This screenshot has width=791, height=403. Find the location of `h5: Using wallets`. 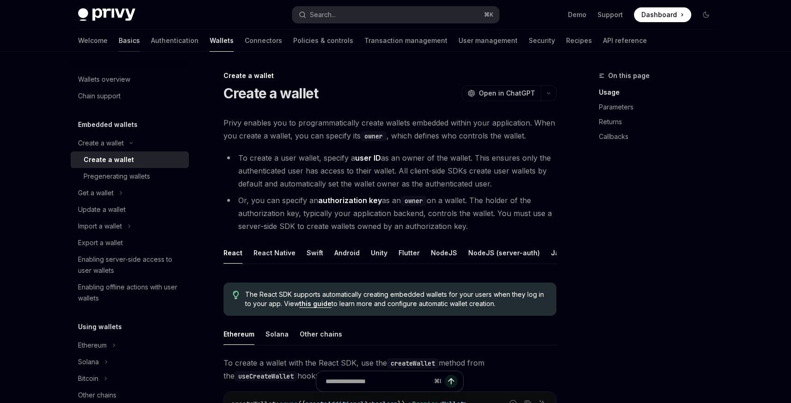

h5: Using wallets is located at coordinates (100, 327).